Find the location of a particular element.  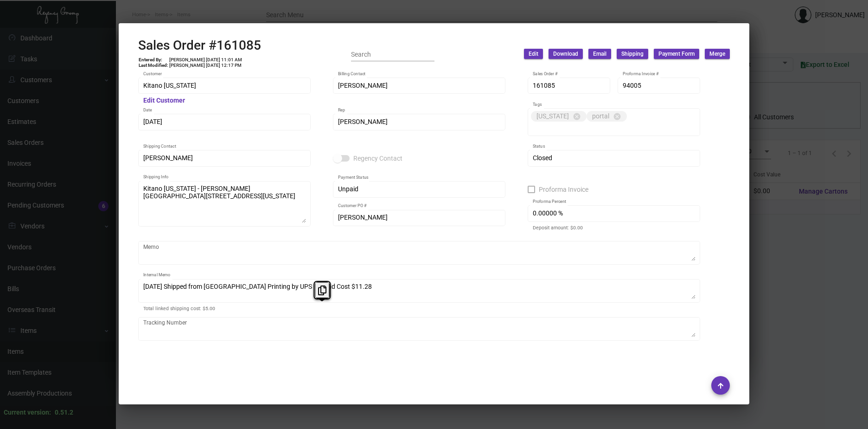

button: Edit is located at coordinates (534, 54).